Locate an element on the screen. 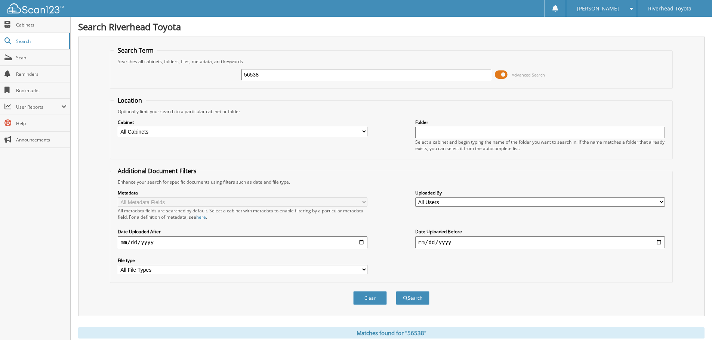  div: Optionally limit your search to a particular cabinet or folder is located at coordinates (391, 111).